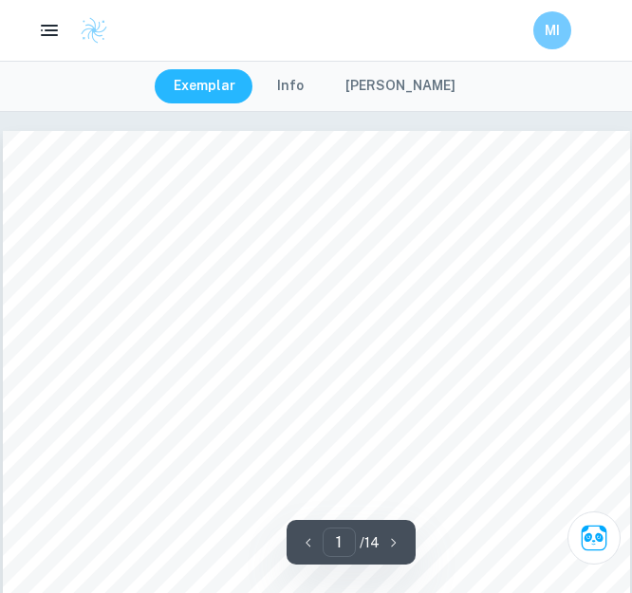 This screenshot has width=632, height=593. What do you see at coordinates (552, 30) in the screenshot?
I see `button: MI` at bounding box center [552, 30].